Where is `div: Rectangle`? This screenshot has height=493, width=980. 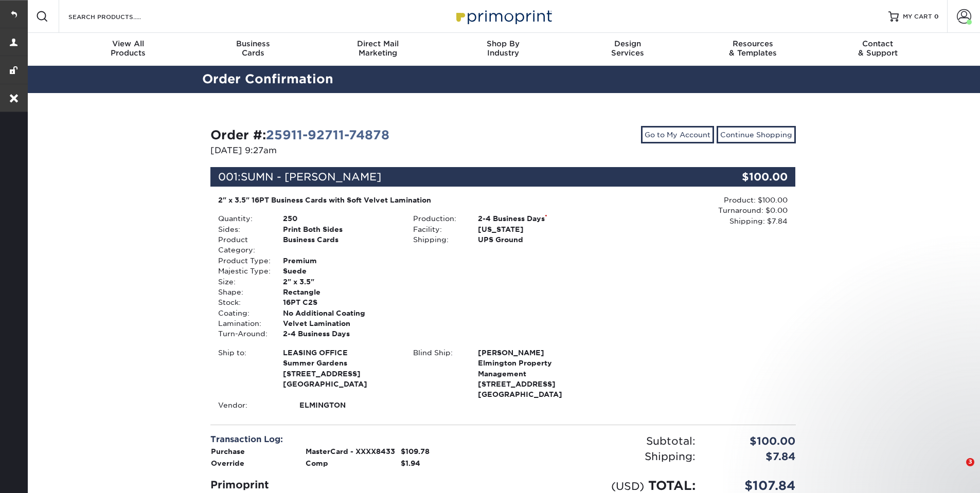 div: Rectangle is located at coordinates (340, 292).